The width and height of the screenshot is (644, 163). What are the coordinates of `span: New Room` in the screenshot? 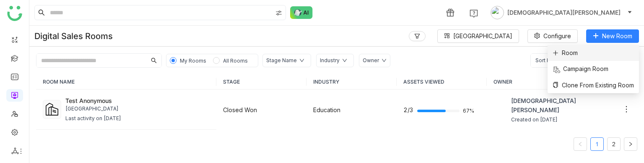 It's located at (617, 36).